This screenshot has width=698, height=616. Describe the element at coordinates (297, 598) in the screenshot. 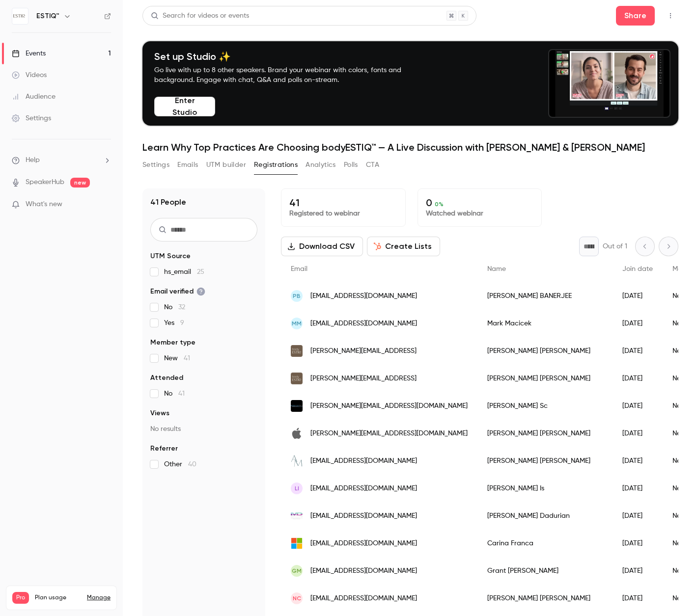

I see `span: NC` at that location.